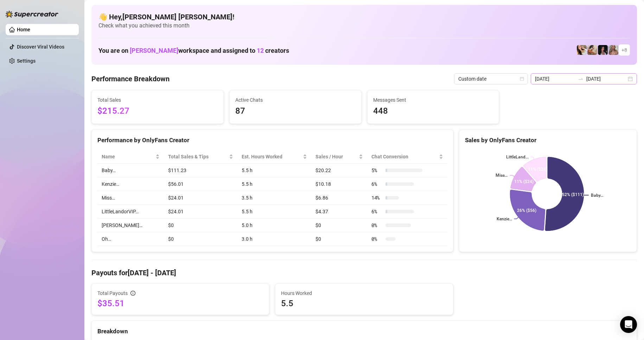 This screenshot has height=340, width=644. I want to click on img: Baby (@babyyyybellaa), so click(603, 50).